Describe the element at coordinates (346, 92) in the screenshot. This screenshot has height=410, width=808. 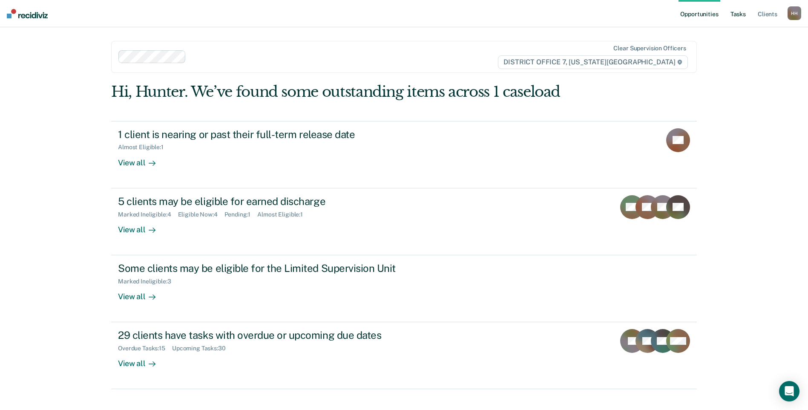
I see `div: Hi, Hunter. We’ve found some outstanding items across 1 caseload` at that location.